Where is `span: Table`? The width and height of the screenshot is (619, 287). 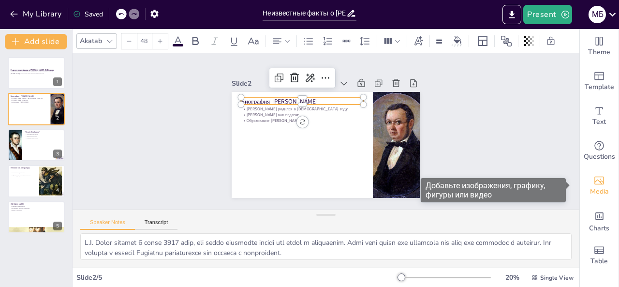 span: Table is located at coordinates (599, 261).